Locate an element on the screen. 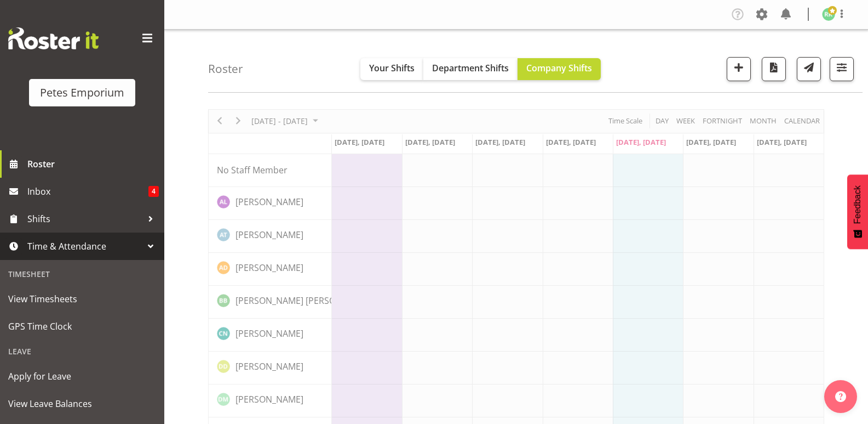 The width and height of the screenshot is (868, 424). span: Your Shifts is located at coordinates (392, 68).